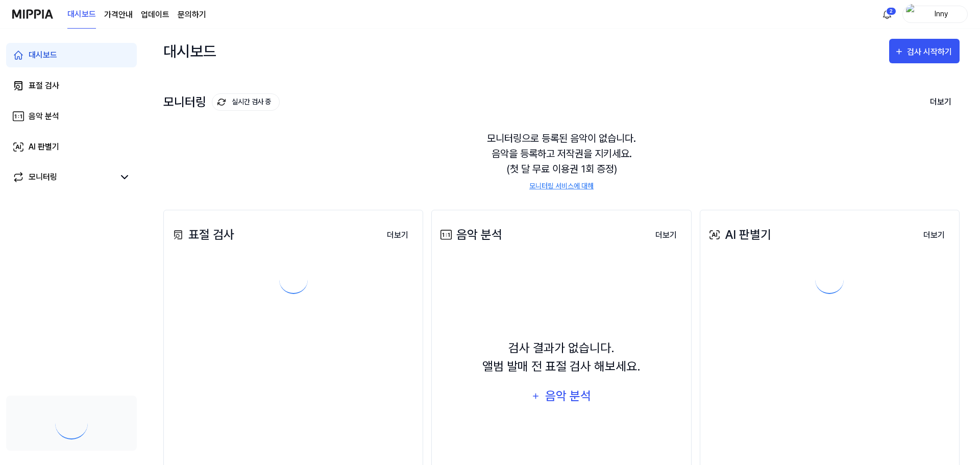 The image size is (980, 465). I want to click on img: 알림, so click(887, 15).